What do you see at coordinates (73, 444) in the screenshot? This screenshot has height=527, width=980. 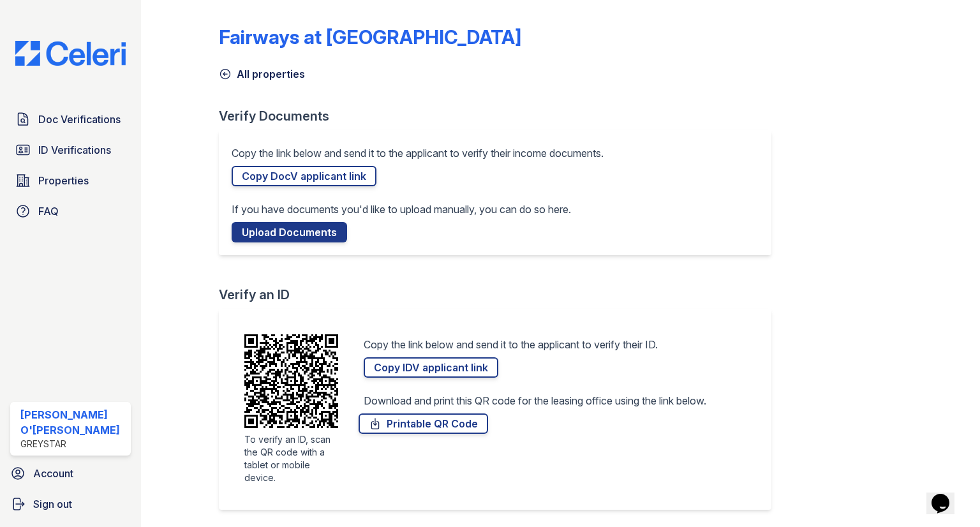 I see `div: Greystar` at bounding box center [73, 444].